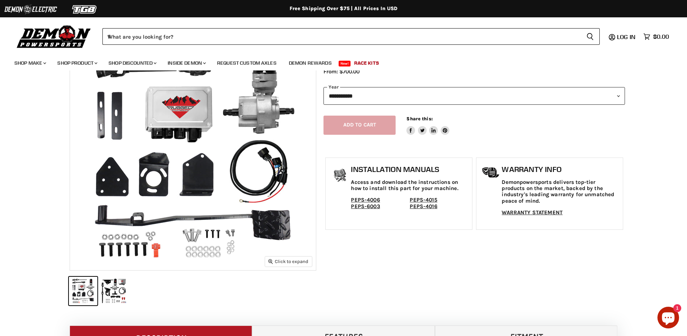  I want to click on a: Demon Rewards, so click(310, 63).